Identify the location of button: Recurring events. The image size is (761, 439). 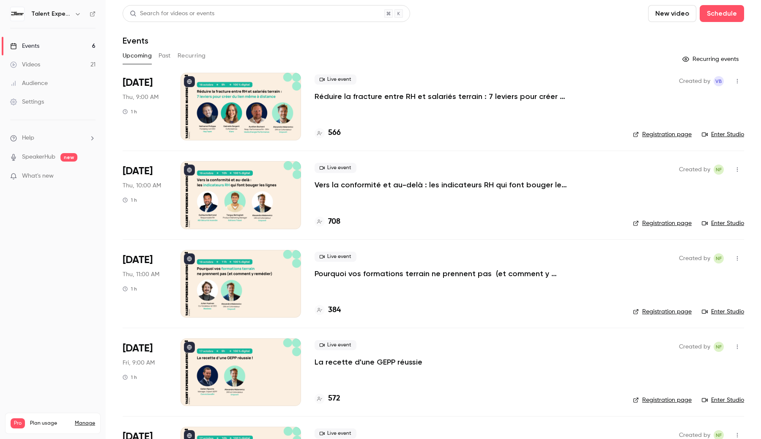
(711, 59).